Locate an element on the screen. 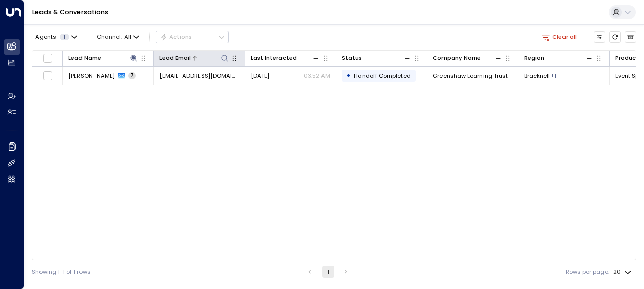 The width and height of the screenshot is (644, 289). span: Agents is located at coordinates (46, 37).